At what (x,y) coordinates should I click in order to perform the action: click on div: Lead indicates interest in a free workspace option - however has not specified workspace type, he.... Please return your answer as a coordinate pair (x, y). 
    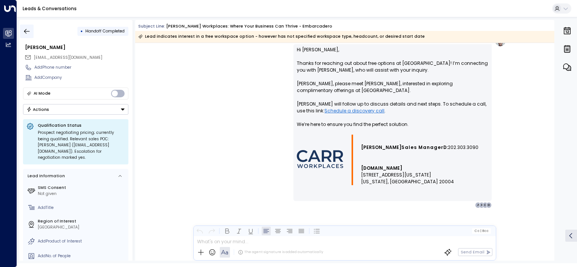
    Looking at the image, I should click on (281, 37).